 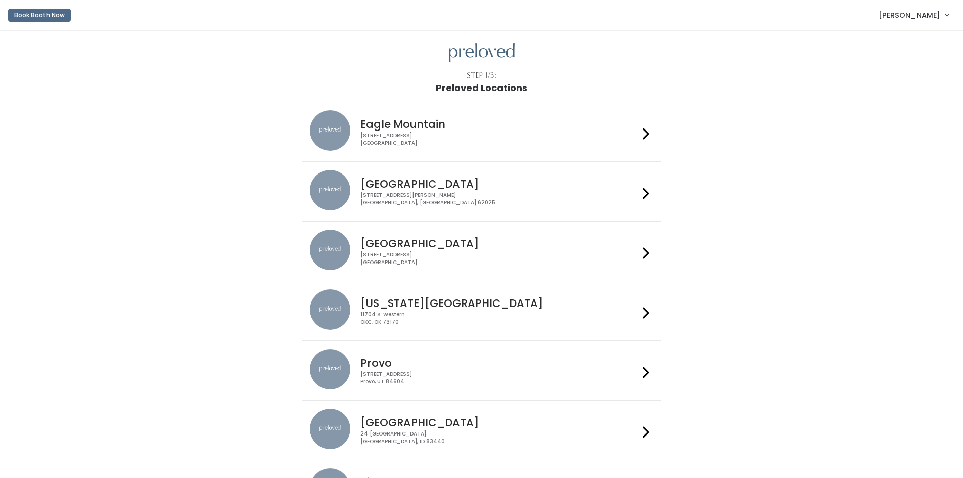 What do you see at coordinates (39, 15) in the screenshot?
I see `a: Book Booth Now` at bounding box center [39, 15].